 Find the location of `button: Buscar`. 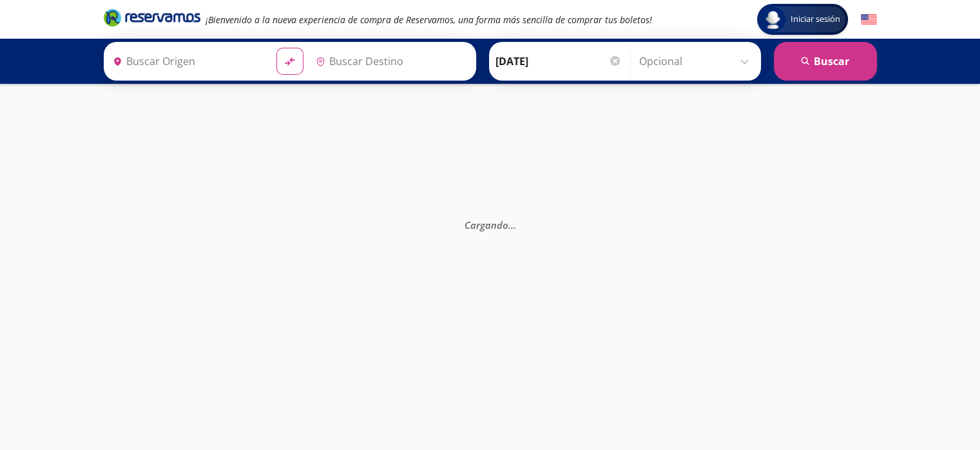

button: Buscar is located at coordinates (825, 61).